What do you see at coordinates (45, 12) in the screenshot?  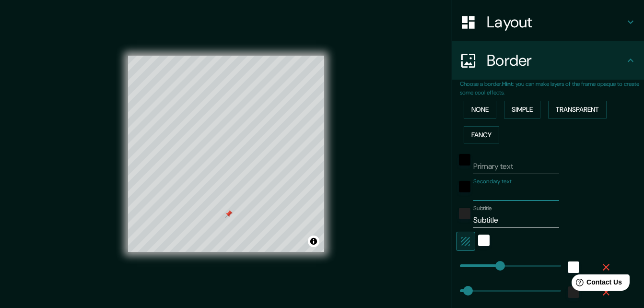 I see `span: Contact Us` at bounding box center [45, 12].